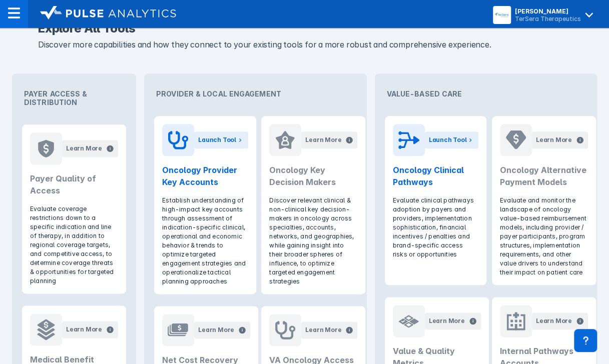 This screenshot has height=364, width=609. What do you see at coordinates (313, 176) in the screenshot?
I see `h2: Oncology Key Decision Makers` at bounding box center [313, 176].